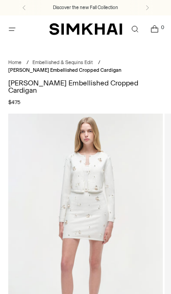 The height and width of the screenshot is (294, 171). Describe the element at coordinates (85, 8) in the screenshot. I see `h3: Discover the new Fall Collection` at that location.